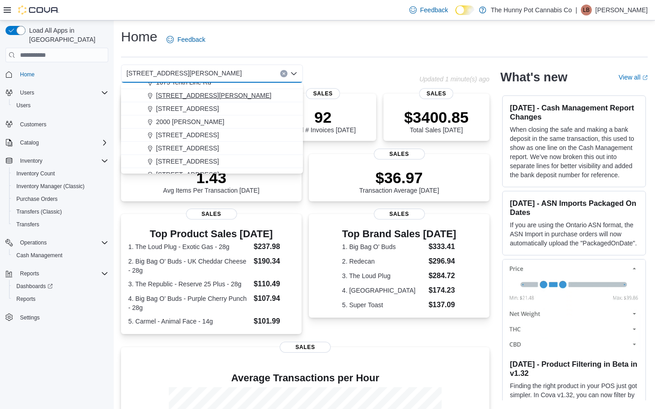  I want to click on span: Inventory Manager (Classic), so click(60, 186).